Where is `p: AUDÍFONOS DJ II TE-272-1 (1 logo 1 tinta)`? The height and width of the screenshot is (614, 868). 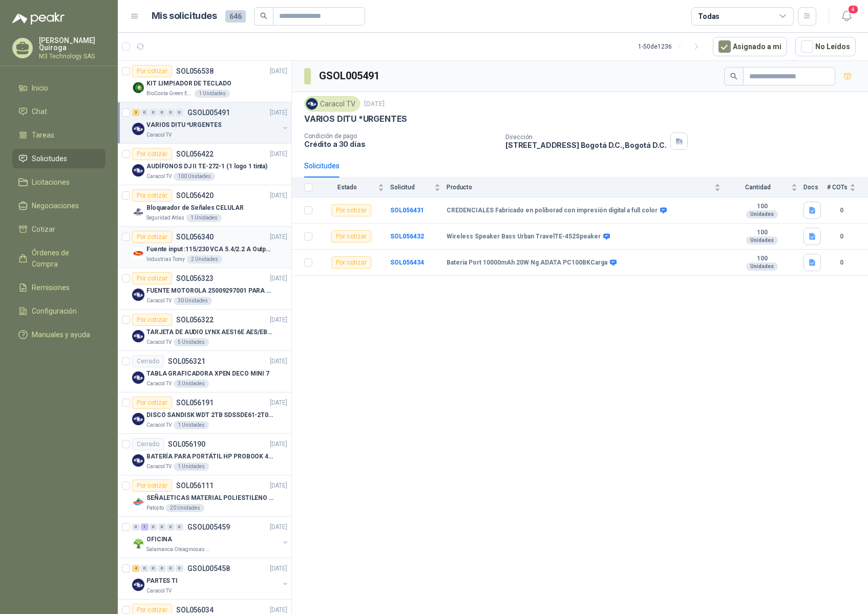
p: AUDÍFONOS DJ II TE-272-1 (1 logo 1 tinta) is located at coordinates (207, 166).